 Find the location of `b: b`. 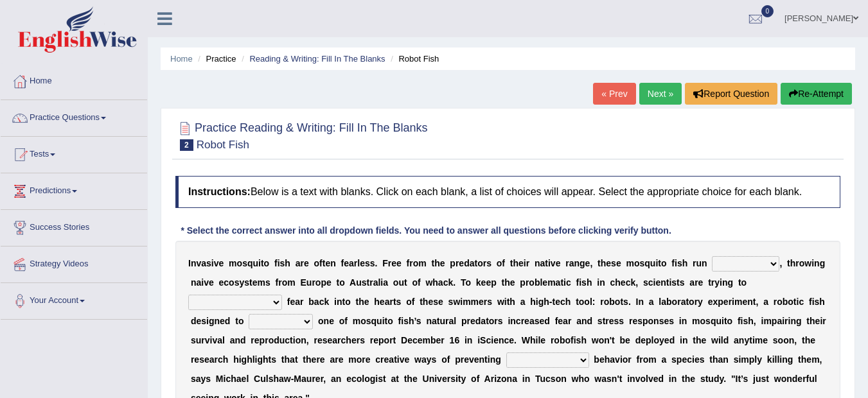

b: b is located at coordinates (669, 302).